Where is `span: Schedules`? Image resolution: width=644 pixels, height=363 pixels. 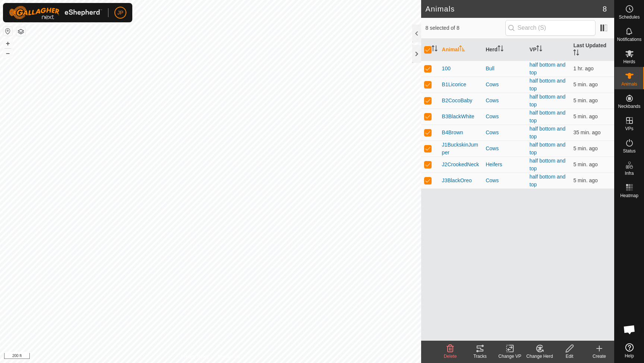
span: Schedules is located at coordinates (629, 17).